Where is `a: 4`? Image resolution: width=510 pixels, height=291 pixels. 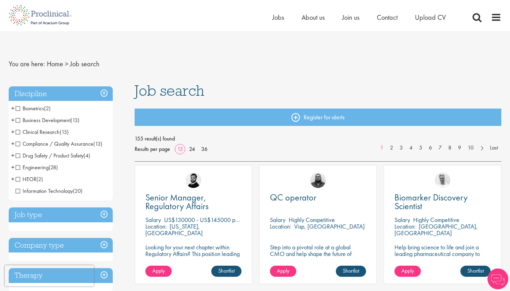
a: 4 is located at coordinates (411, 148).